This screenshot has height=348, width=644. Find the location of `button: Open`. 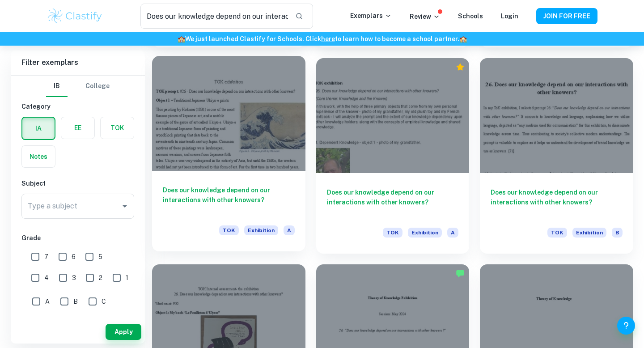

button: Open is located at coordinates (125, 206).